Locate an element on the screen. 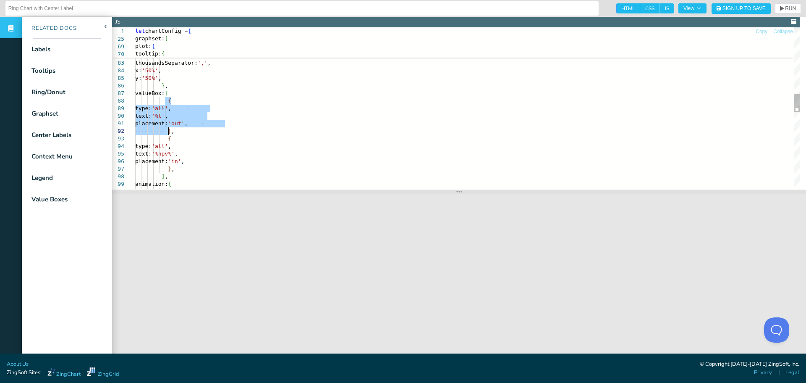  div: 86 is located at coordinates (118, 86).